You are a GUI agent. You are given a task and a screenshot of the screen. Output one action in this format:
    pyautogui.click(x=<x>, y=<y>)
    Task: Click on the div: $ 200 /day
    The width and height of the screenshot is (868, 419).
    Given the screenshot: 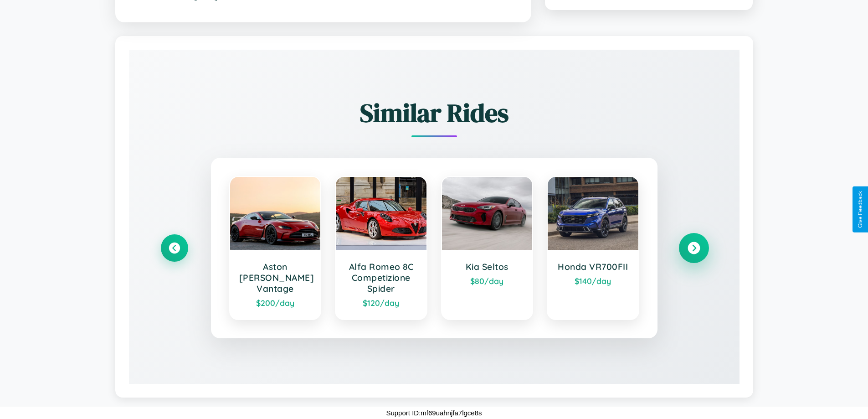 What is the action you would take?
    pyautogui.click(x=275, y=303)
    